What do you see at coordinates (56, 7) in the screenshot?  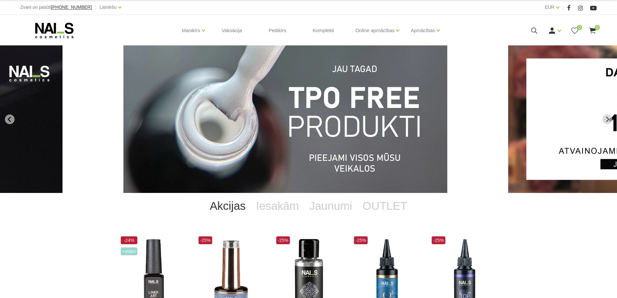 I see `div: Zvani un pasūti` at bounding box center [56, 7].